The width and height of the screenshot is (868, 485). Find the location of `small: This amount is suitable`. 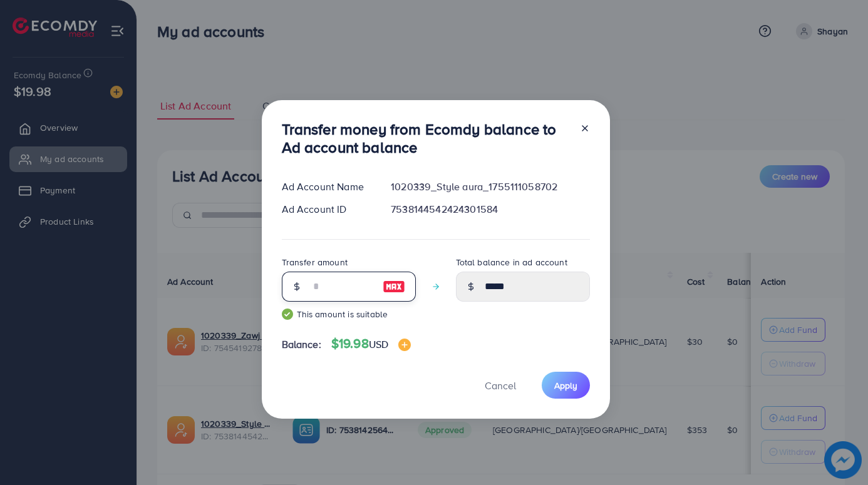

small: This amount is suitable is located at coordinates (349, 314).